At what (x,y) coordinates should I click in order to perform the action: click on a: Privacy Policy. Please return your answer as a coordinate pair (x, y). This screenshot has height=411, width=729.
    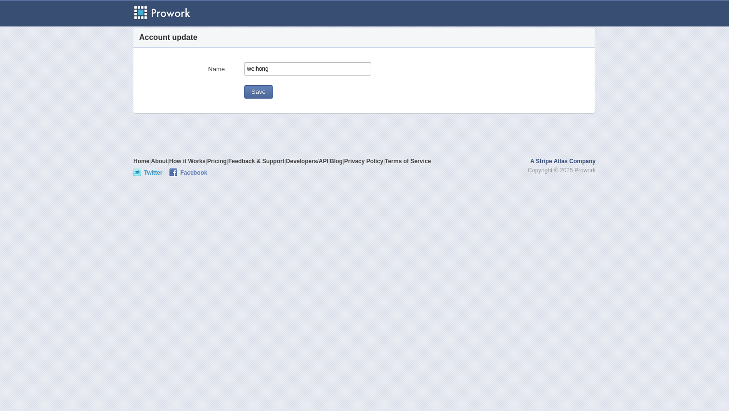
    Looking at the image, I should click on (364, 161).